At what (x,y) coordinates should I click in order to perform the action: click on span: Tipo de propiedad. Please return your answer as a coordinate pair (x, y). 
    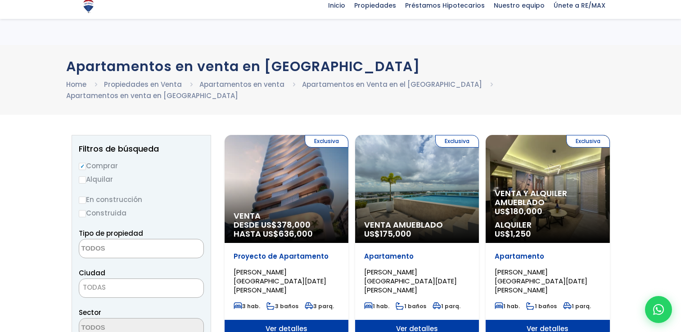
    Looking at the image, I should click on (111, 233).